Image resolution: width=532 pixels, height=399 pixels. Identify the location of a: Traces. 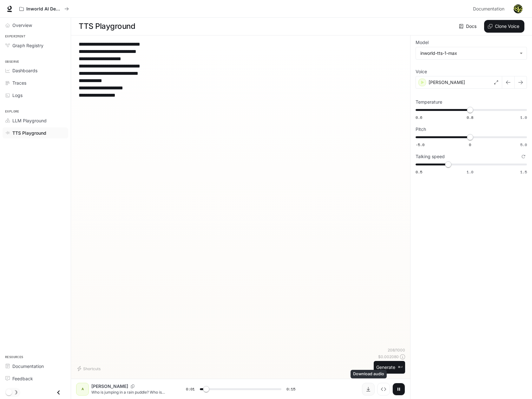
(35, 83).